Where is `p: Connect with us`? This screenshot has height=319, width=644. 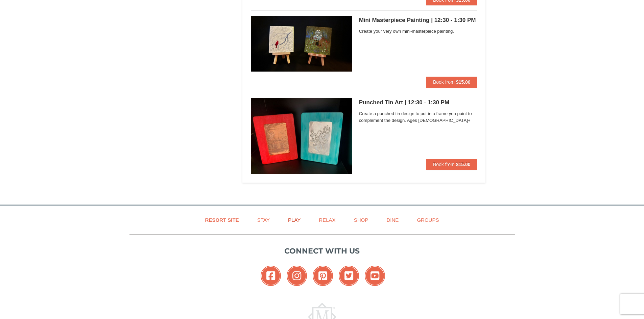
p: Connect with us is located at coordinates (322, 251).